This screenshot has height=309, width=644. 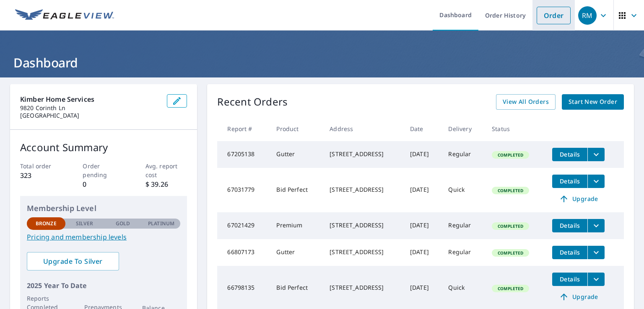 What do you see at coordinates (104, 286) in the screenshot?
I see `p: 2025 Year To Date` at bounding box center [104, 286].